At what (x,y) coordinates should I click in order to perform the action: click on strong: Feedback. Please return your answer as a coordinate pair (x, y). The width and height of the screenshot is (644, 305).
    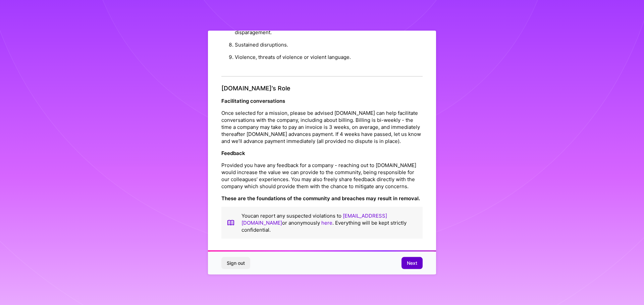
    Looking at the image, I should click on (233, 153).